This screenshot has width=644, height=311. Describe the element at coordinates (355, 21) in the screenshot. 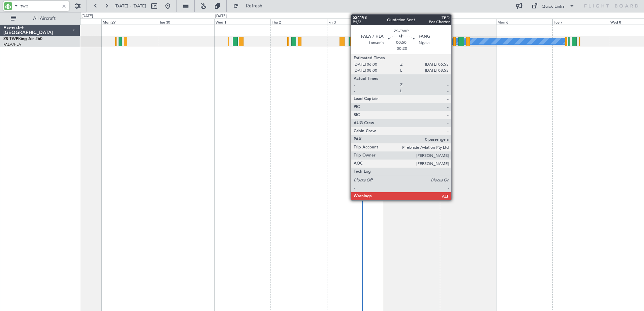

I see `div: Fri 3` at that location.